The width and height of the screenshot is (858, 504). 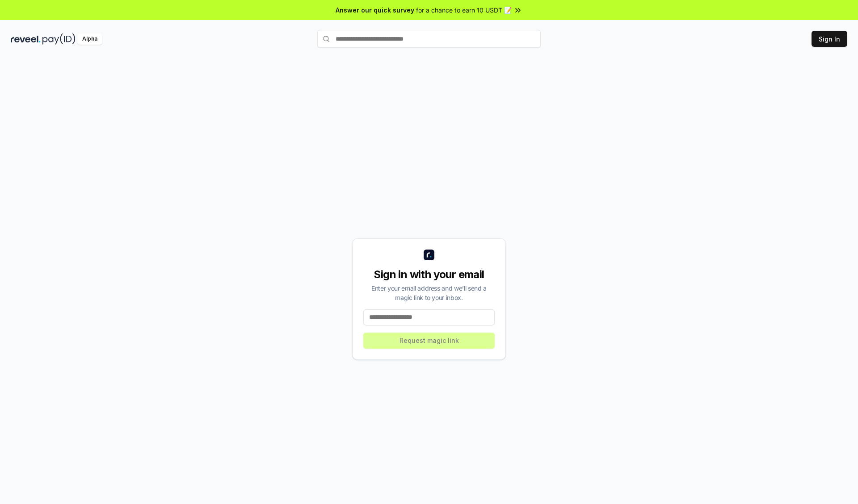 What do you see at coordinates (829, 39) in the screenshot?
I see `button: Sign In` at bounding box center [829, 39].